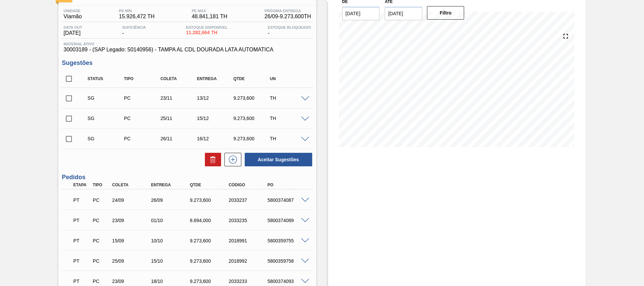 The image size is (644, 286). Describe the element at coordinates (288, 17) in the screenshot. I see `span: 26/09 - 9.273,600 TH` at that location.